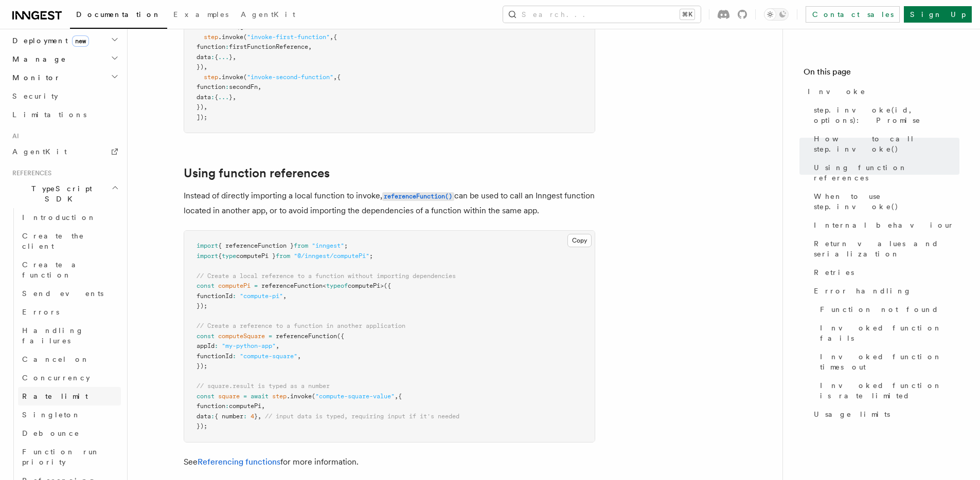 Image resolution: width=980 pixels, height=480 pixels. I want to click on span: Using function references, so click(886, 173).